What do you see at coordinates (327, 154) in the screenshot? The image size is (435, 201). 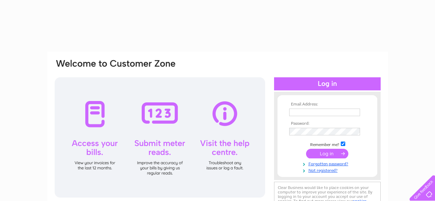 I see `input: Submit` at bounding box center [327, 154].